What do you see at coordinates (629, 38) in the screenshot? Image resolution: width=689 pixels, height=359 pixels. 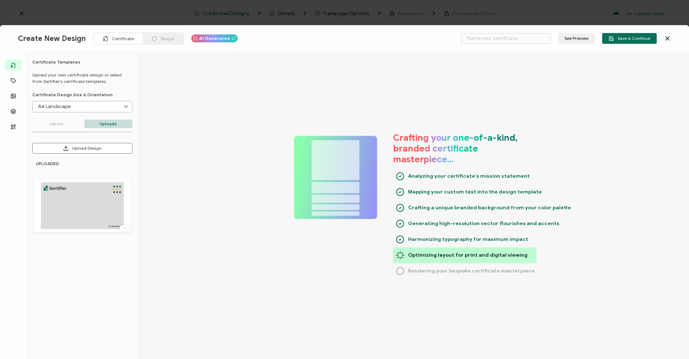 I see `button: Save & Continue` at bounding box center [629, 38].